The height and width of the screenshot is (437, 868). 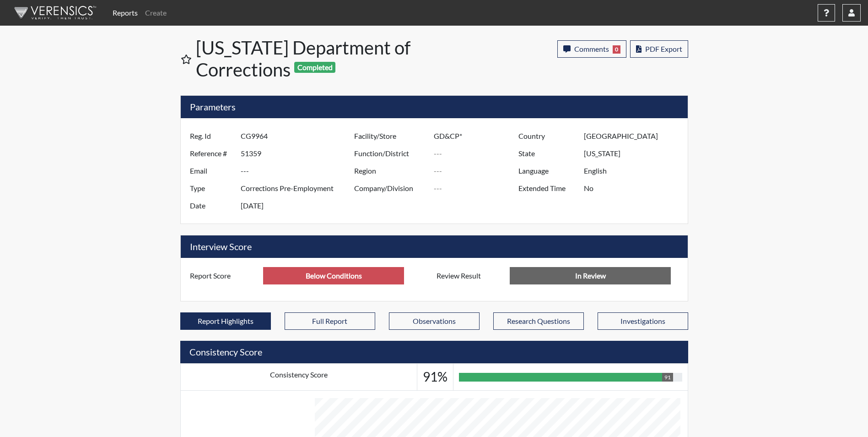 What do you see at coordinates (539, 320) in the screenshot?
I see `button: Research Questions` at bounding box center [539, 320].